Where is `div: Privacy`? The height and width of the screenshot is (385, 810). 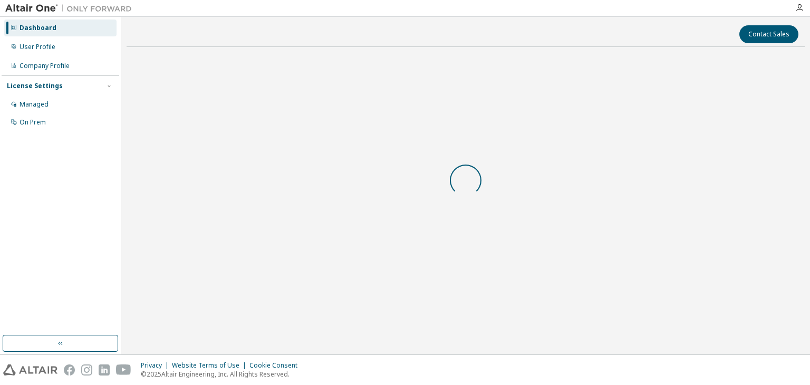 div: Privacy is located at coordinates (156, 366).